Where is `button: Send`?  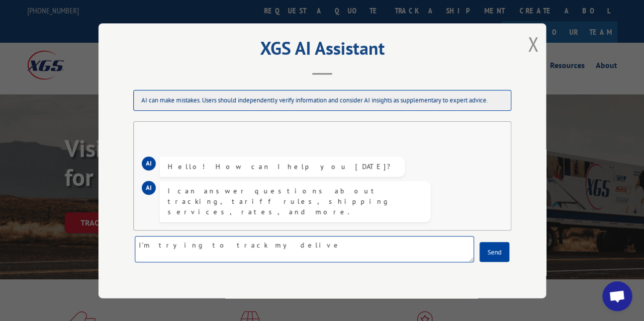 button: Send is located at coordinates (495, 252).